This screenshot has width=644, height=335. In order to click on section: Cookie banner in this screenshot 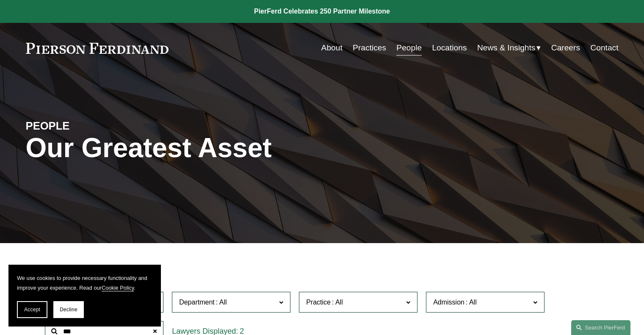, I will do `click(85, 296)`.